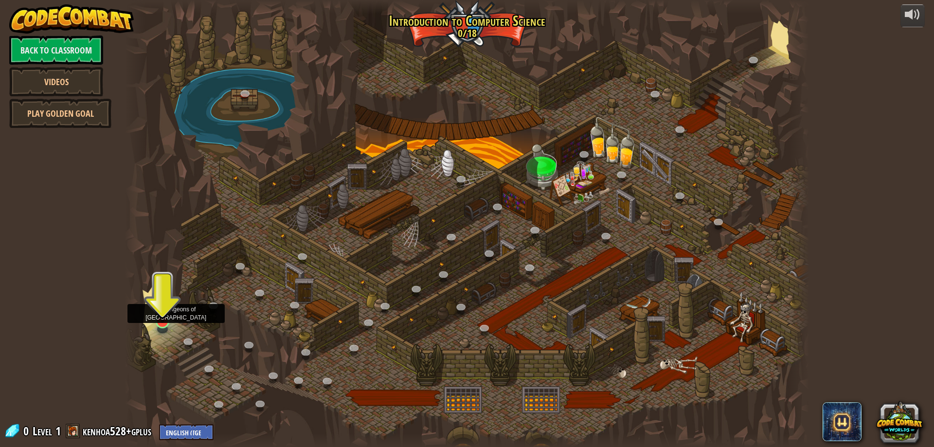 The image size is (934, 447). Describe the element at coordinates (42, 431) in the screenshot. I see `span: Level` at that location.